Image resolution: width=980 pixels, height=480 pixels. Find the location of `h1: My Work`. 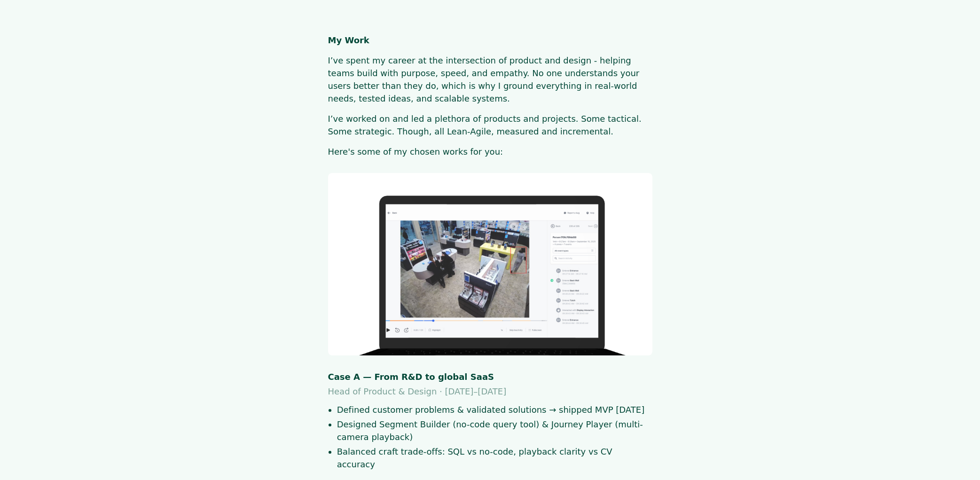

h1: My Work is located at coordinates (490, 40).